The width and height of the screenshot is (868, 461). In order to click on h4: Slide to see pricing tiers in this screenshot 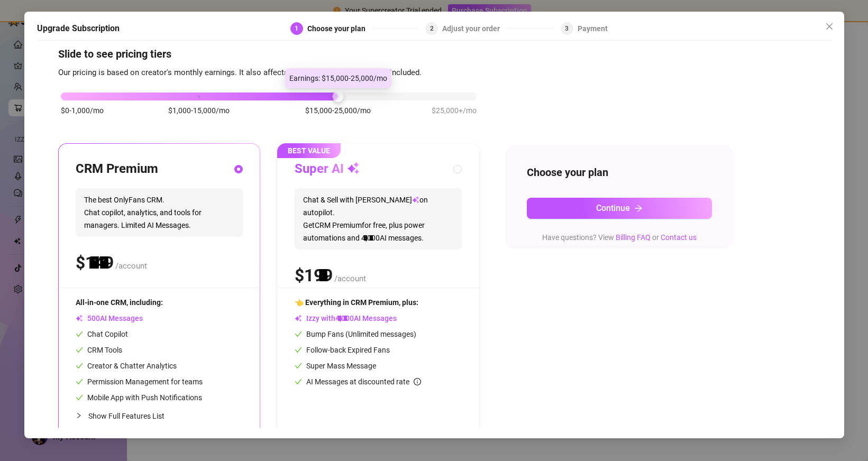, I will do `click(435, 54)`.